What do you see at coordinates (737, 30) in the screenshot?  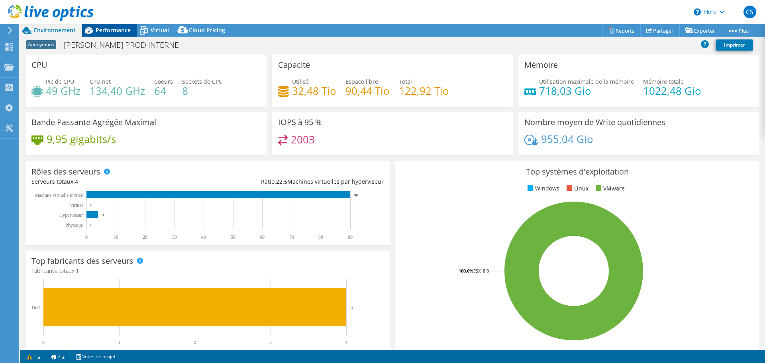 I see `a: Plus` at bounding box center [737, 30].